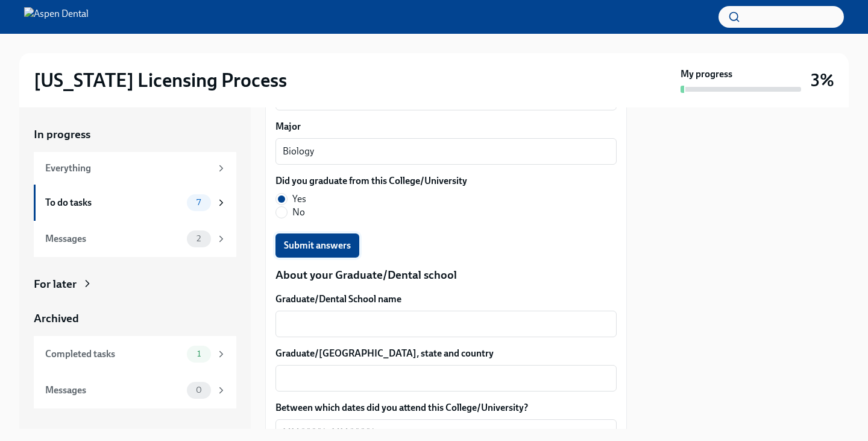  What do you see at coordinates (135, 202) in the screenshot?
I see `a: To do tasks7` at bounding box center [135, 202].